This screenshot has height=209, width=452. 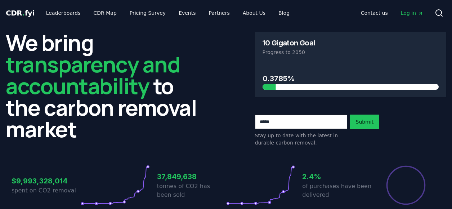 I want to click on a: Events, so click(x=187, y=13).